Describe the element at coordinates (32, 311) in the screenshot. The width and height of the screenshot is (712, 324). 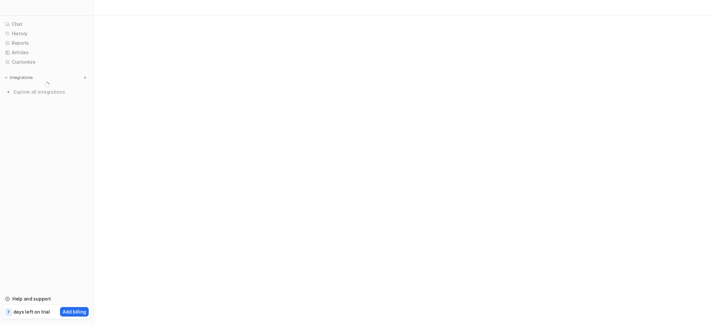
I see `p: days left on trial` at that location.